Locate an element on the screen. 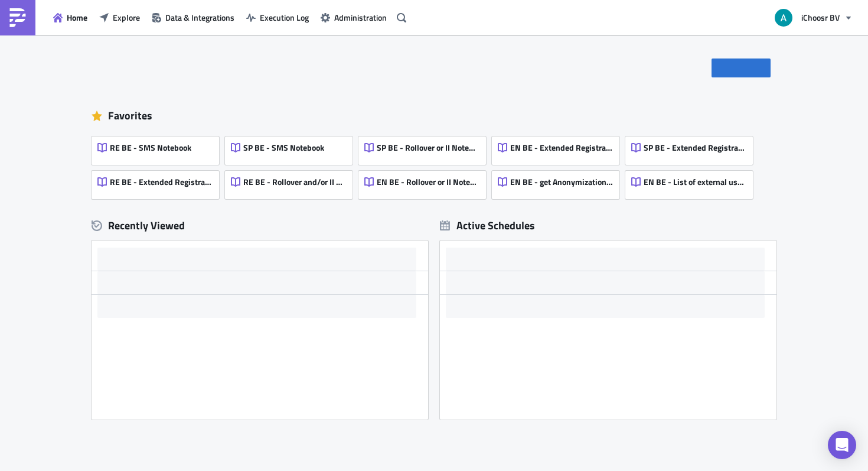 The height and width of the screenshot is (471, 868). button: iChoosr BV is located at coordinates (814, 18).